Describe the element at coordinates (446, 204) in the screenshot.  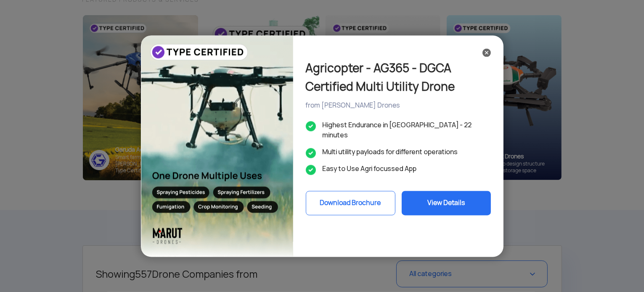
I see `button: View Details` at that location.